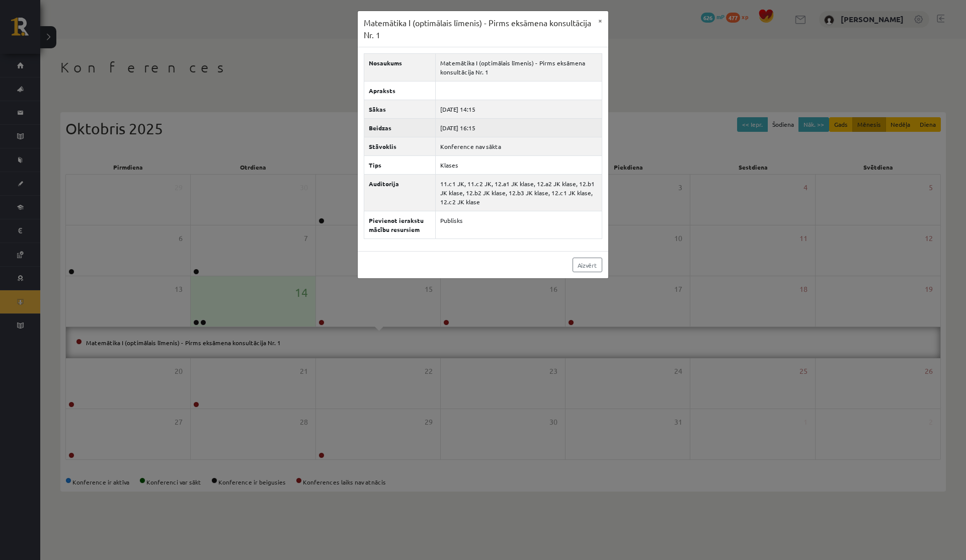  I want to click on td: 11.c1 JK, 11.c2 JK, 12.a1 JK klase, 12.a2 JK klase, 12.b1 JK klase, 12.b2 JK klase, 12.b3 JK klas..., so click(519, 193).